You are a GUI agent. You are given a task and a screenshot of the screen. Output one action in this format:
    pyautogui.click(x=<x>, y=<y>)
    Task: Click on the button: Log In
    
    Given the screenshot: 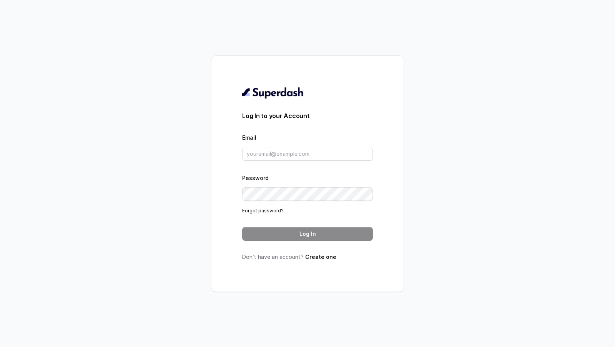 What is the action you would take?
    pyautogui.click(x=308, y=234)
    